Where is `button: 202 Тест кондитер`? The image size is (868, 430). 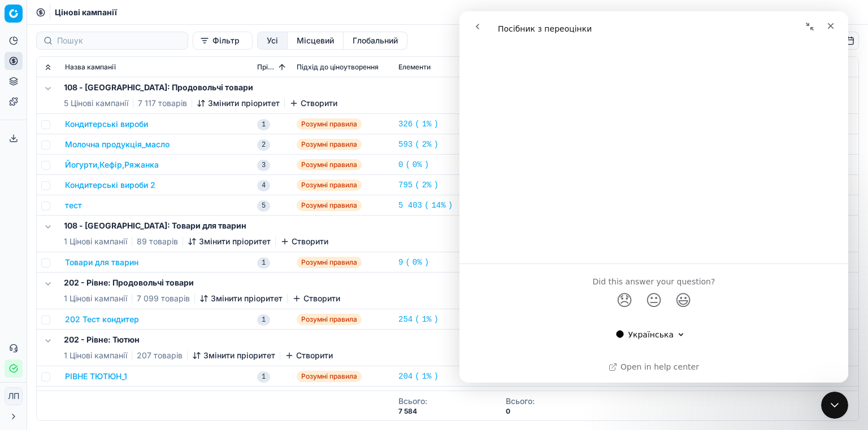 button: 202 Тест кондитер is located at coordinates (102, 320).